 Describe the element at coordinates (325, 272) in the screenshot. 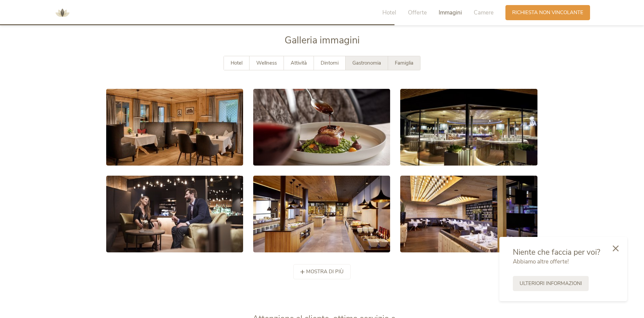

I see `span: mostra di più` at that location.